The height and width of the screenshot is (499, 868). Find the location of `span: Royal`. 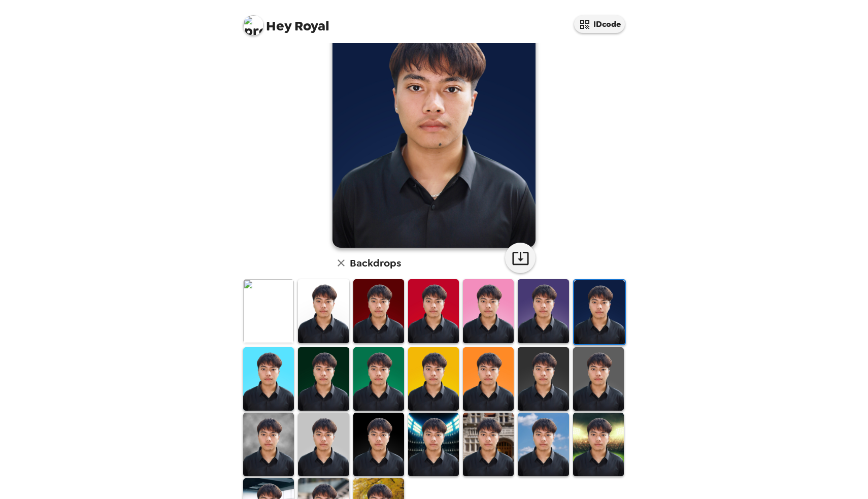

span: Royal is located at coordinates (286, 21).